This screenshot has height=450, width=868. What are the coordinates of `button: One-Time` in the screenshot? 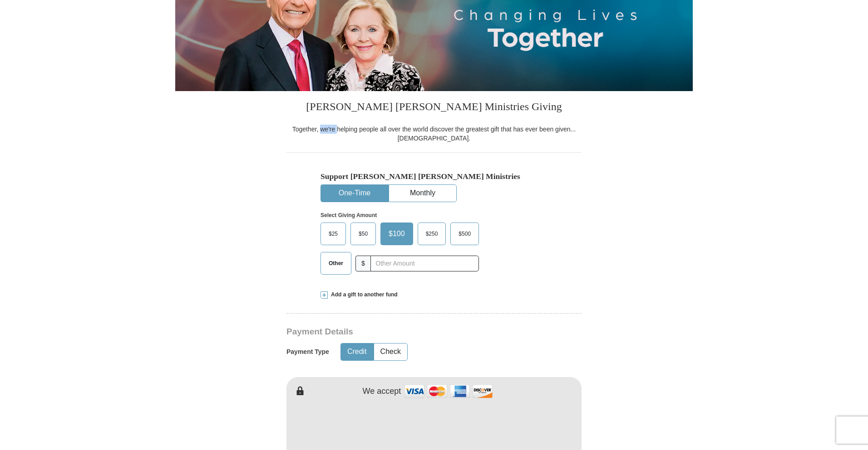 It's located at (354, 193).